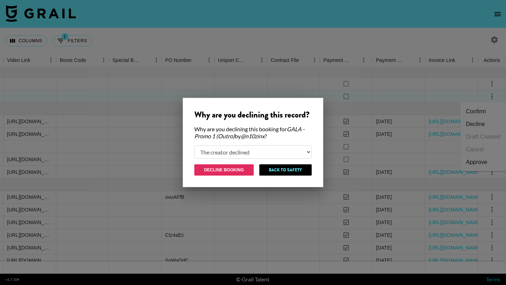 The width and height of the screenshot is (506, 285). Describe the element at coordinates (249, 132) in the screenshot. I see `em: GALA - Promo 1 (Outro)` at that location.